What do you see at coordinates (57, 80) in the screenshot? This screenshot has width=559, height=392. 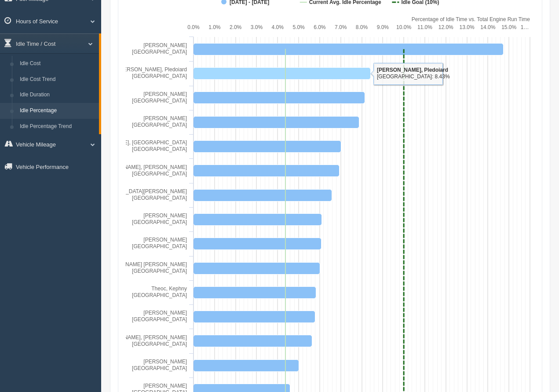 I see `a: Idle Cost Trend` at bounding box center [57, 80].